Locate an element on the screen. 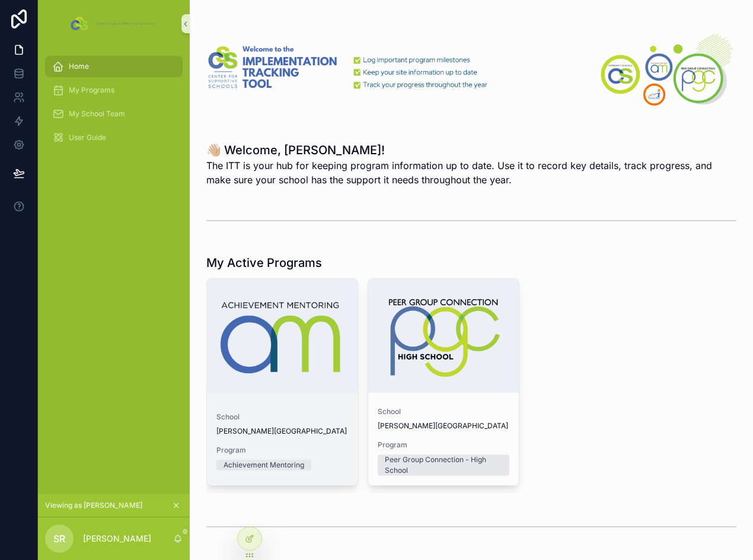  a: My Programs is located at coordinates (114, 90).